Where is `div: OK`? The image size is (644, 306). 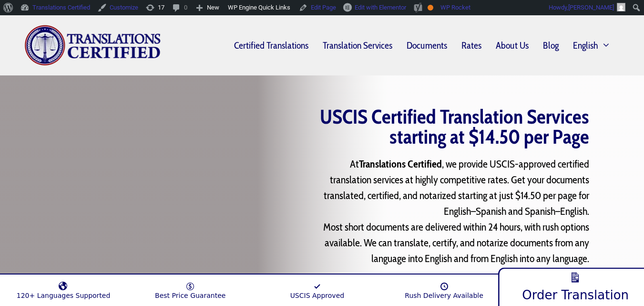 div: OK is located at coordinates (430, 8).